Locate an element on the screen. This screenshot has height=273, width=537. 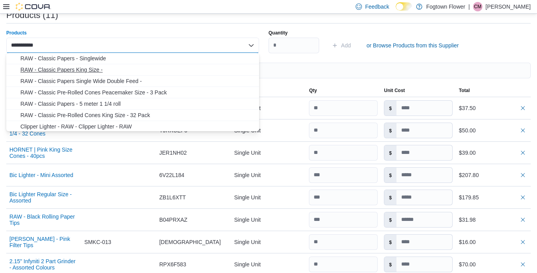
button: Unit Cost is located at coordinates (418, 91).